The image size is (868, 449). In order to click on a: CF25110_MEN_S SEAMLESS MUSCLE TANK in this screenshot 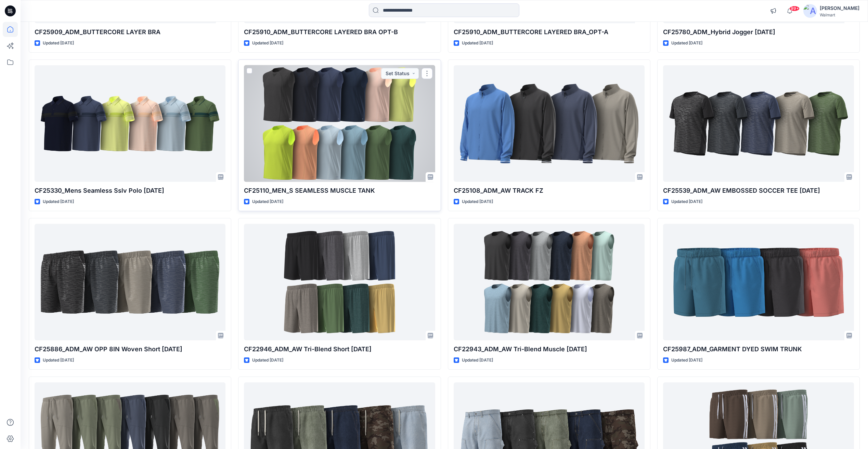, I will do `click(339, 123)`.